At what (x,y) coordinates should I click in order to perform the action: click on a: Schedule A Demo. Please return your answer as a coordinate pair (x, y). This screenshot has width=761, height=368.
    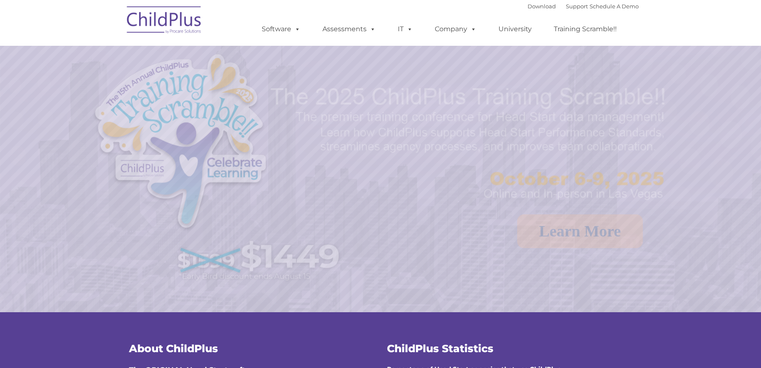
    Looking at the image, I should click on (614, 6).